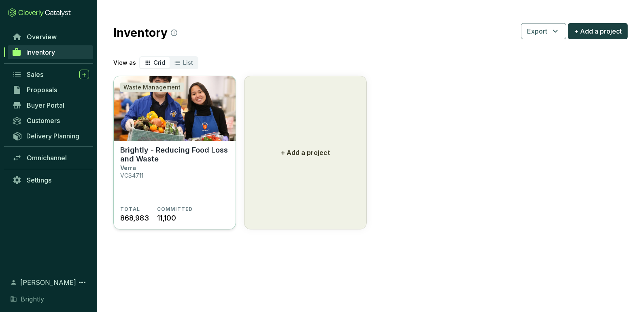 Image resolution: width=644 pixels, height=312 pixels. I want to click on span: Settings, so click(39, 180).